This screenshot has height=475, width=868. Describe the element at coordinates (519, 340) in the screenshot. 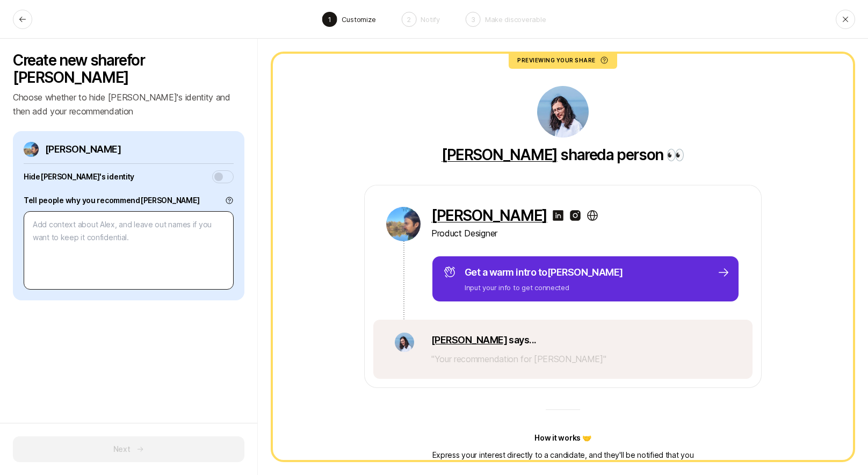

I see `p: says...` at that location.